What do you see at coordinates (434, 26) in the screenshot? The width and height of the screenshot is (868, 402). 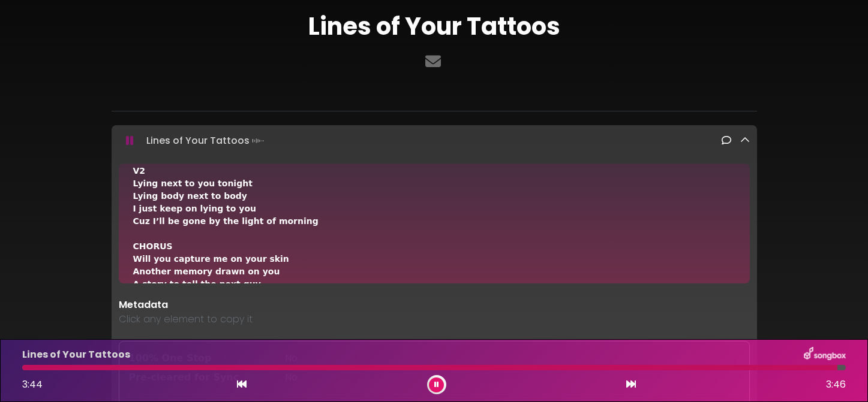 I see `h1: Lines of Your Tattoos` at bounding box center [434, 26].